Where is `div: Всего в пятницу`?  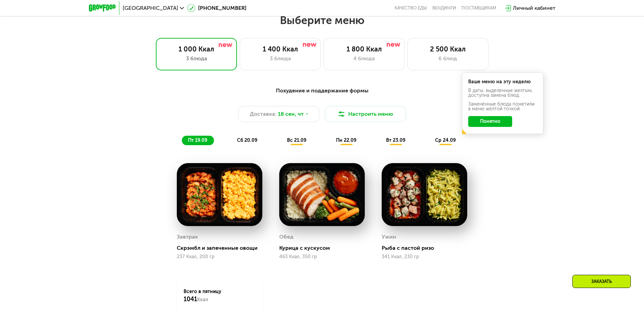
div: Всего в пятницу is located at coordinates (219, 296).